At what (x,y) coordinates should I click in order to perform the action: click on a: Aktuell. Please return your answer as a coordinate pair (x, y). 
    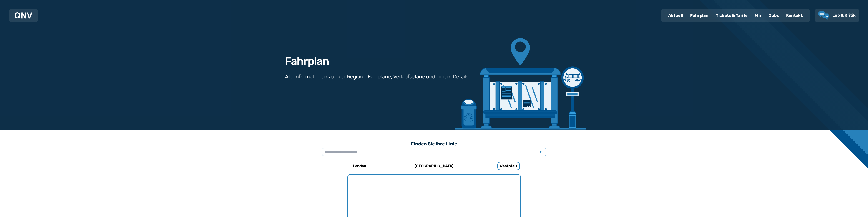
    Looking at the image, I should click on (675, 15).